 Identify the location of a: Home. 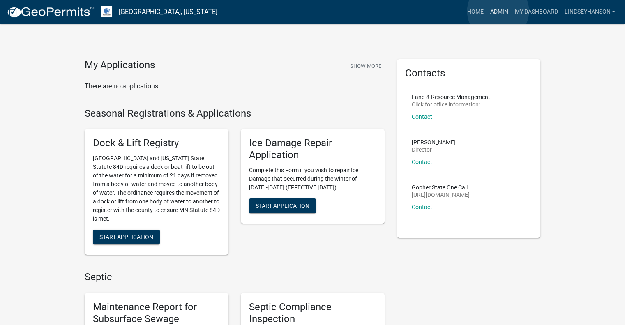
(475, 12).